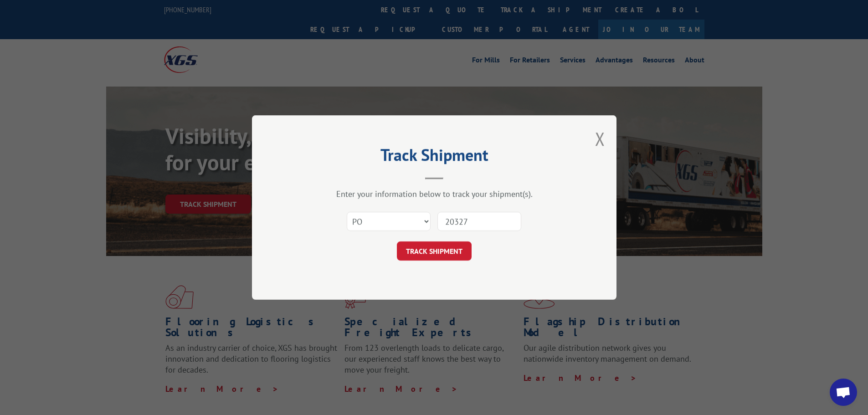 This screenshot has height=415, width=868. Describe the element at coordinates (479, 221) in the screenshot. I see `input: Number(s)` at that location.